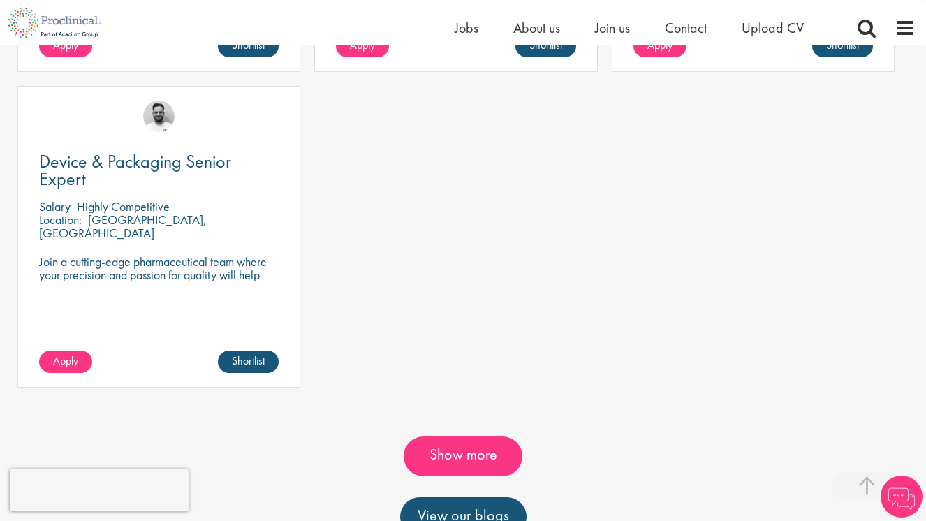 This screenshot has width=926, height=521. I want to click on span: Location:, so click(60, 219).